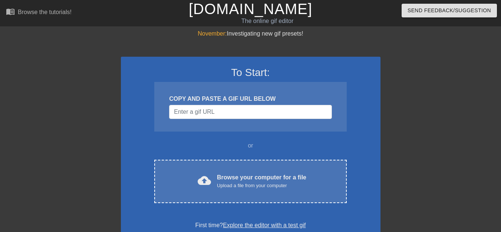  I want to click on div: First time?, so click(251, 225).